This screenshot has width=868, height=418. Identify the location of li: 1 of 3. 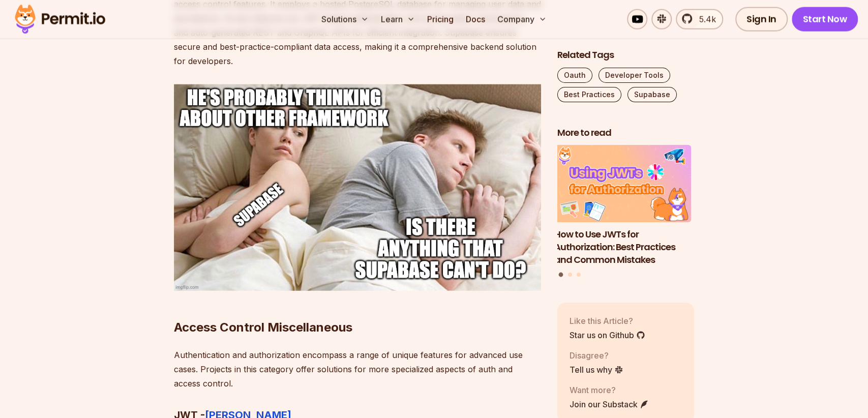
(623, 206).